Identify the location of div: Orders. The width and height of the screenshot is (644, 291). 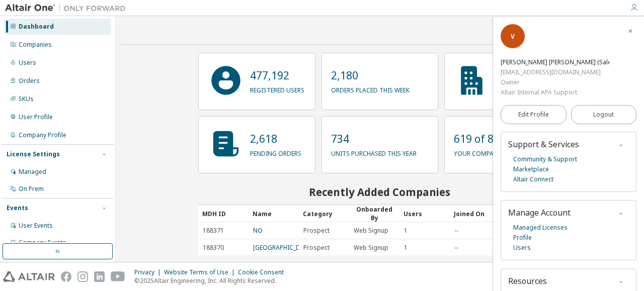
(29, 81).